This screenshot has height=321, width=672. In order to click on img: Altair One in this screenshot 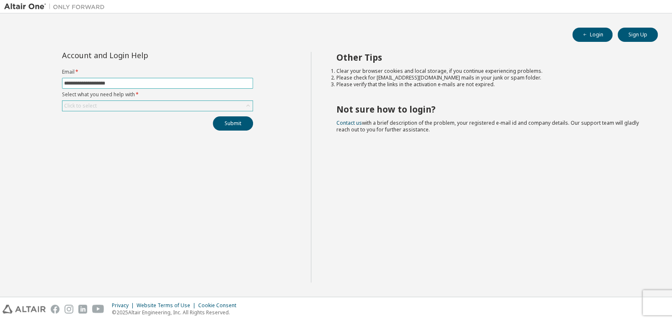, I will do `click(57, 7)`.